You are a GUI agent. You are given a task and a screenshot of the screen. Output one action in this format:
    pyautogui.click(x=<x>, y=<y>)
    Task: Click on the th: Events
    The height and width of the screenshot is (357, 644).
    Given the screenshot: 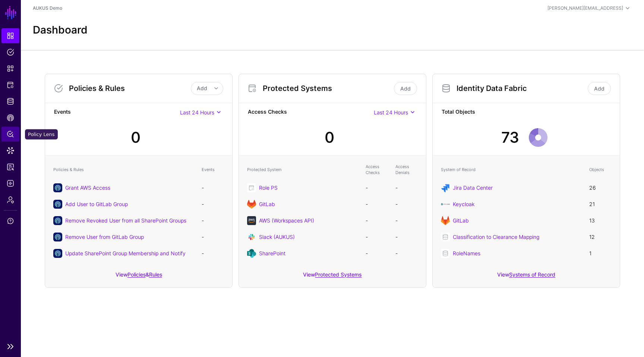 What is the action you would take?
    pyautogui.click(x=213, y=169)
    